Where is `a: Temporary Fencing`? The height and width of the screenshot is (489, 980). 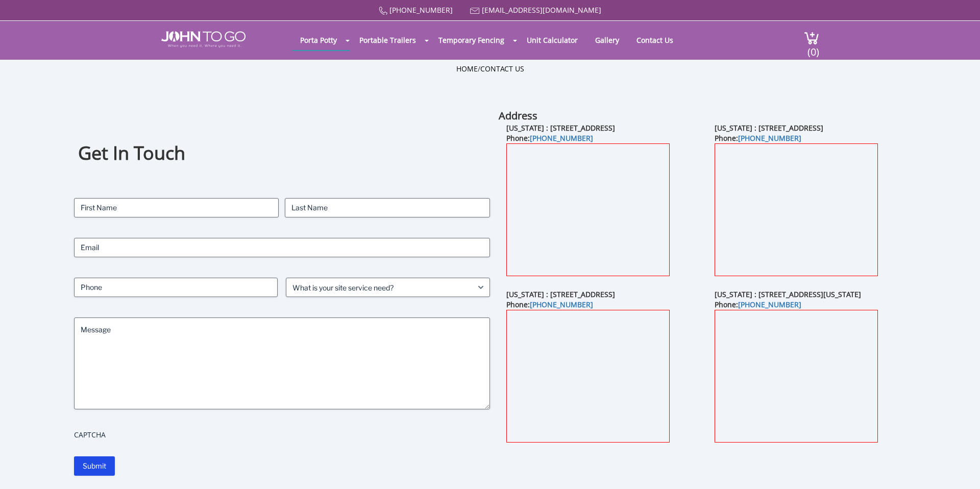
a: Temporary Fencing is located at coordinates (471, 40).